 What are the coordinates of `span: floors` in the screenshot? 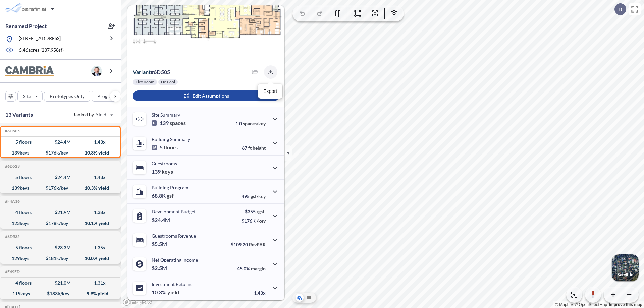 It's located at (171, 148).